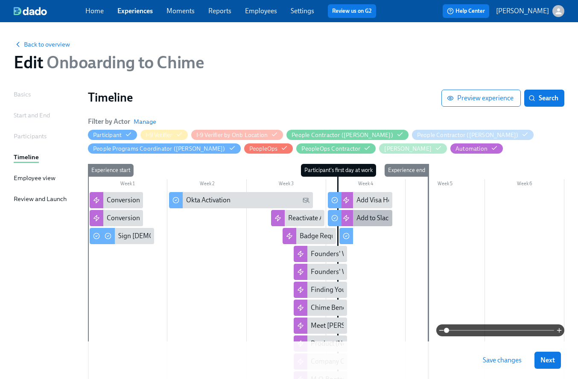 This screenshot has height=379, width=578. What do you see at coordinates (238, 135) in the screenshot?
I see `button: I-9 Verifier by Onb Location` at bounding box center [238, 135].